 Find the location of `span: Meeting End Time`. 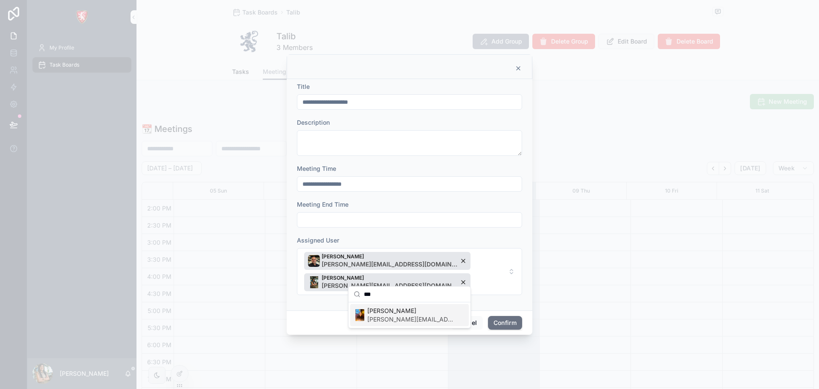

span: Meeting End Time is located at coordinates (323, 204).